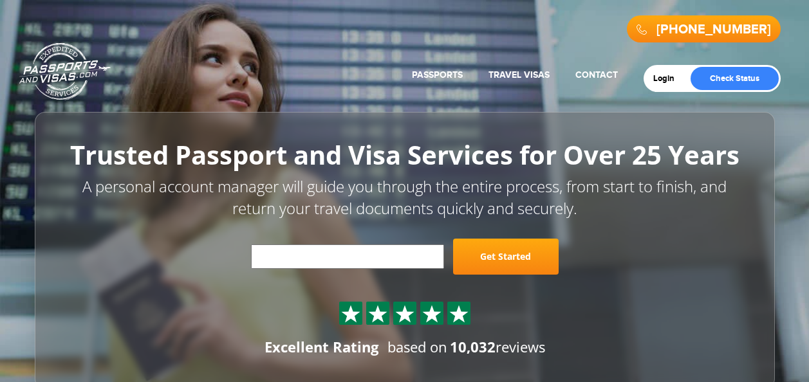 The image size is (809, 382). What do you see at coordinates (506, 257) in the screenshot?
I see `a: Get Started` at bounding box center [506, 257].